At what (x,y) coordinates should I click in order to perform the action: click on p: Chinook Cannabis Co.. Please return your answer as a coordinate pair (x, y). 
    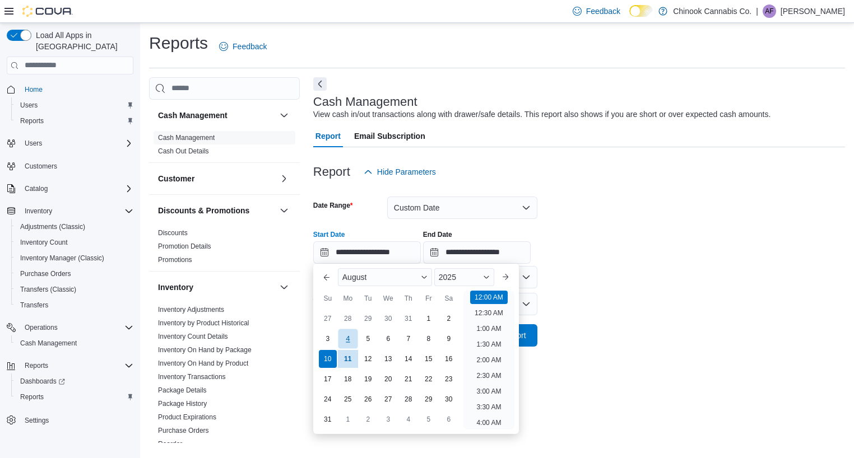
    Looking at the image, I should click on (712, 11).